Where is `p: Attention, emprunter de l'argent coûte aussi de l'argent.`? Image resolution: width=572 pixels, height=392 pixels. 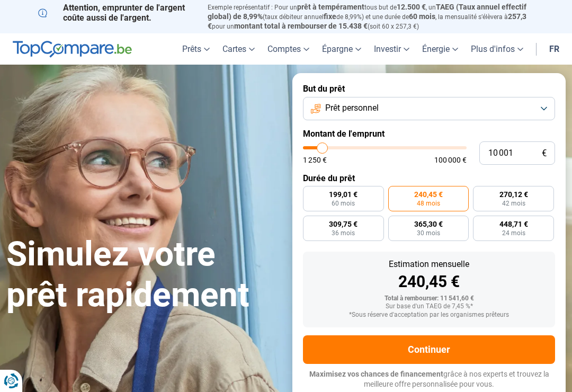
p: Attention, emprunter de l'argent coûte aussi de l'argent. is located at coordinates (116, 13).